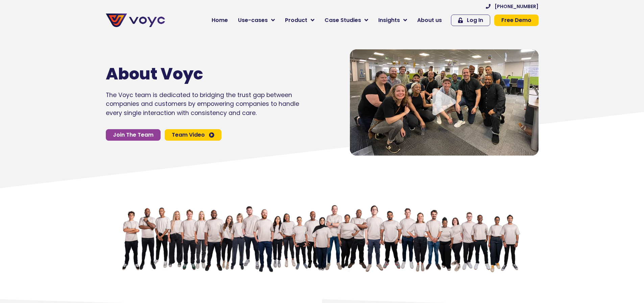 The image size is (644, 303). I want to click on span: About us, so click(429, 20).